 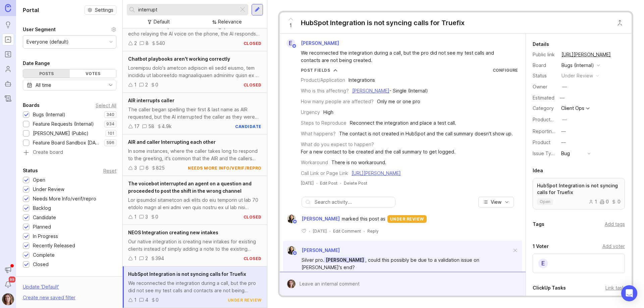 What do you see at coordinates (399, 102) in the screenshot?
I see `div: Only me or one pro` at bounding box center [399, 102].